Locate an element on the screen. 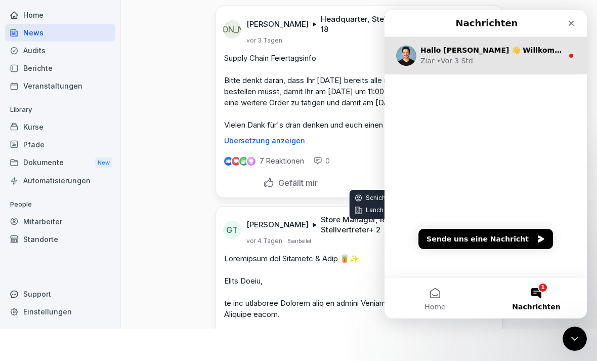 The height and width of the screenshot is (361, 597). a: Automatisierungen is located at coordinates (60, 180).